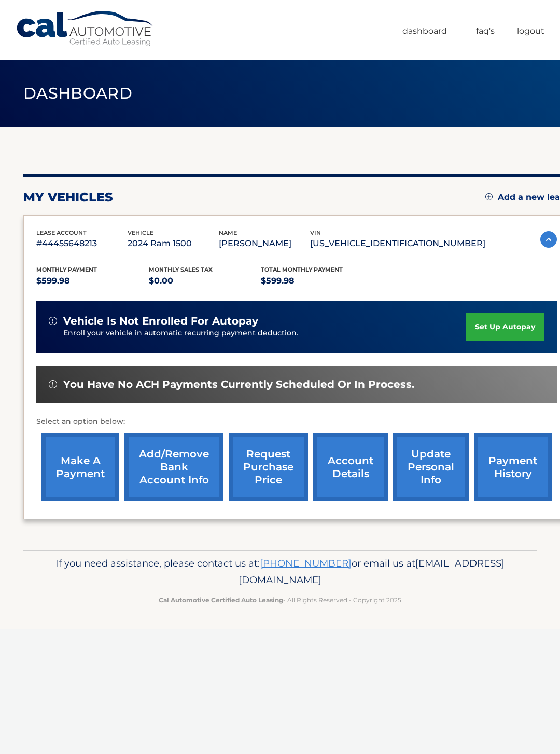 This screenshot has width=560, height=754. Describe the element at coordinates (531, 31) in the screenshot. I see `a: Logout` at that location.